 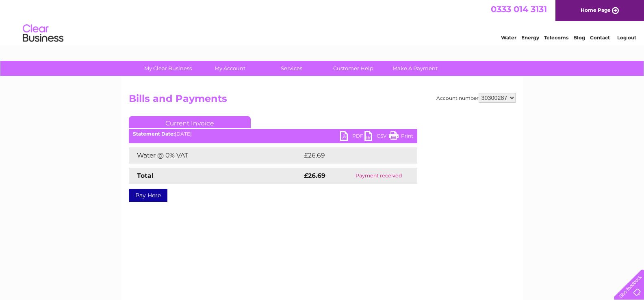 I want to click on a: Make A Payment, so click(x=415, y=68).